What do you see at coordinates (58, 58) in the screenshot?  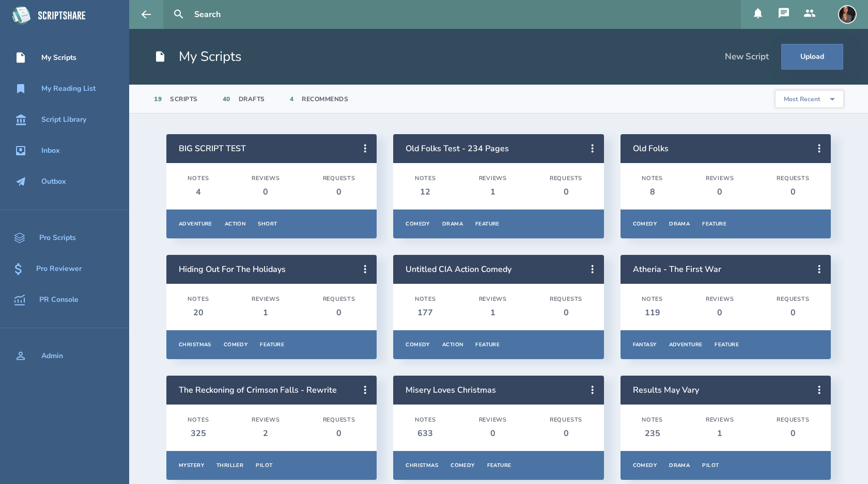 I see `div: My Scripts` at bounding box center [58, 58].